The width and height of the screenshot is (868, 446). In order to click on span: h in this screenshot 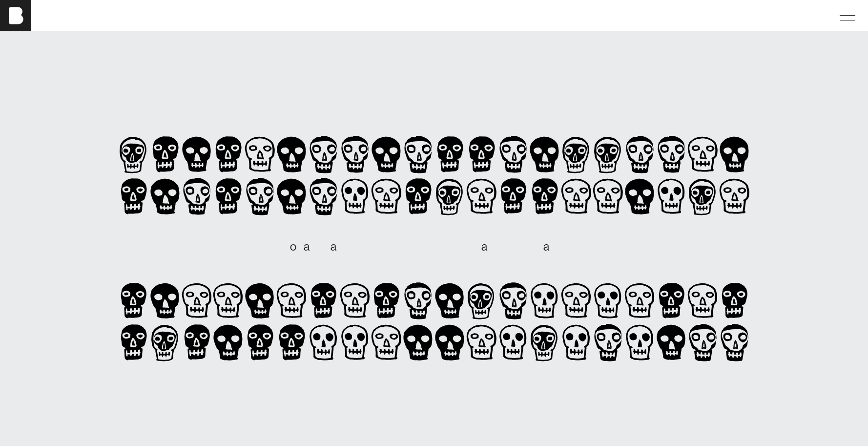, I will do `click(300, 247)`.